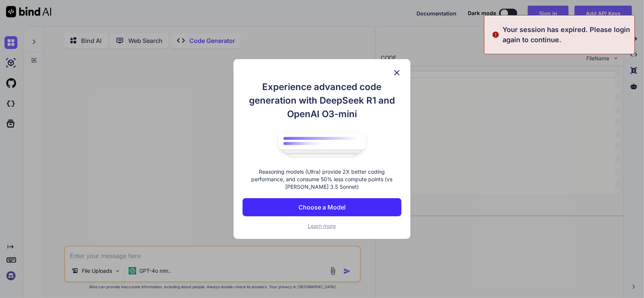 Image resolution: width=644 pixels, height=298 pixels. Describe the element at coordinates (322, 207) in the screenshot. I see `p: Choose a Model` at that location.